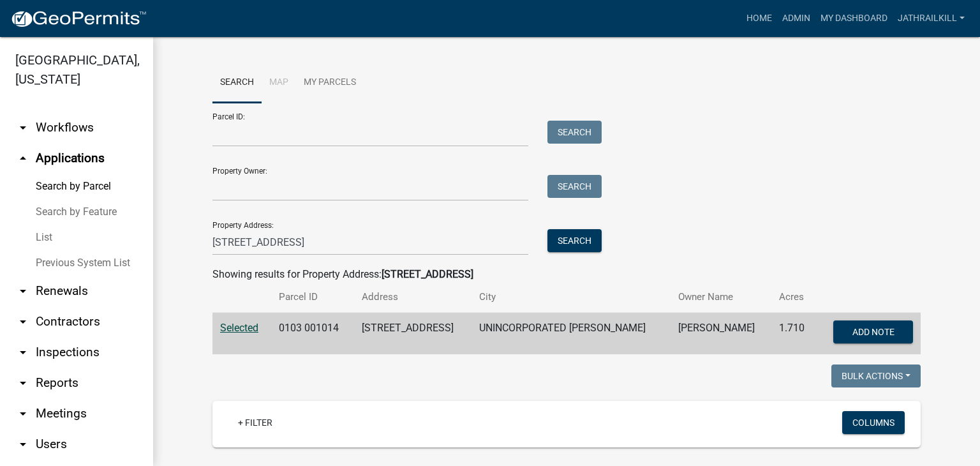 The image size is (980, 466). What do you see at coordinates (854, 18) in the screenshot?
I see `a: My Dashboard` at bounding box center [854, 18].